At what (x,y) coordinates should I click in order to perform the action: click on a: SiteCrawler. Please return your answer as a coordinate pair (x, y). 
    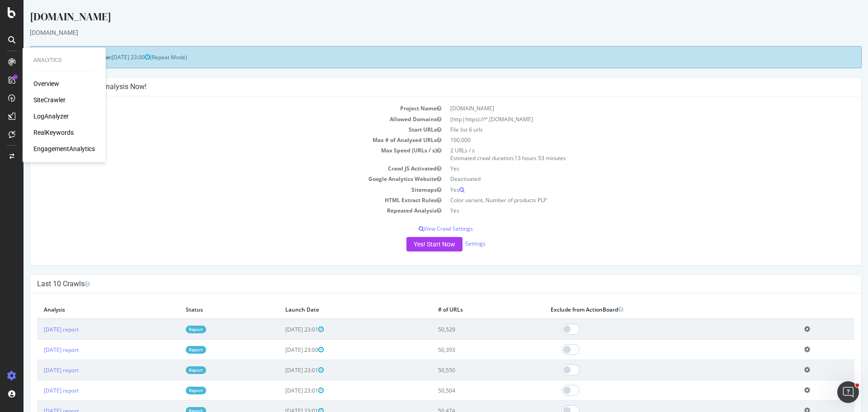
    Looking at the image, I should click on (49, 100).